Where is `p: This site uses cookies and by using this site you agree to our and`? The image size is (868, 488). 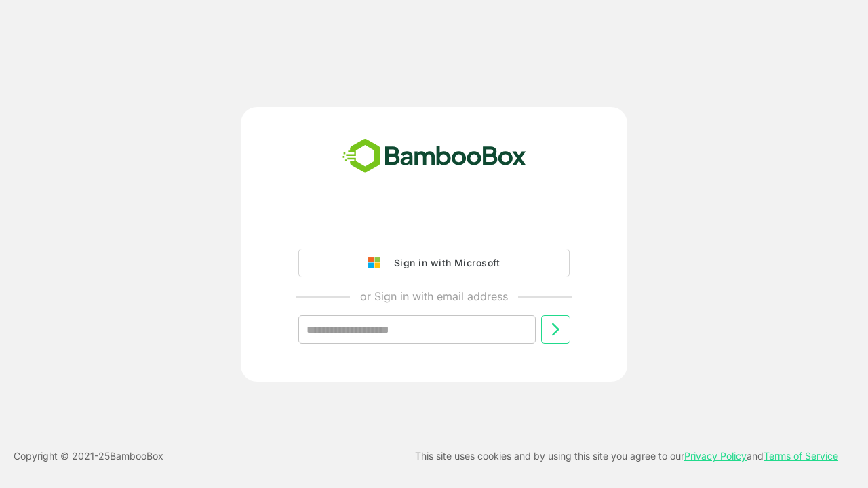
p: This site uses cookies and by using this site you agree to our and is located at coordinates (626, 456).